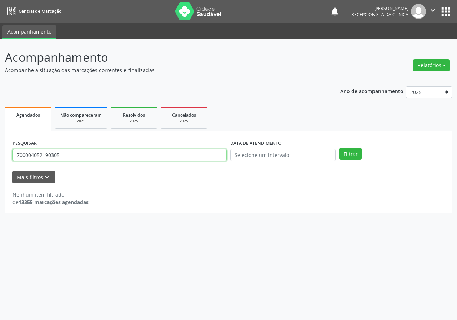  I want to click on button: apps, so click(445, 11).